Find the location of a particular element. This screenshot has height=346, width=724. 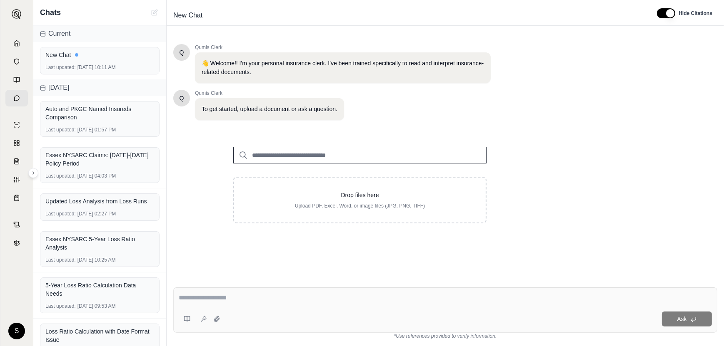

img: Expand sidebar is located at coordinates (17, 14).